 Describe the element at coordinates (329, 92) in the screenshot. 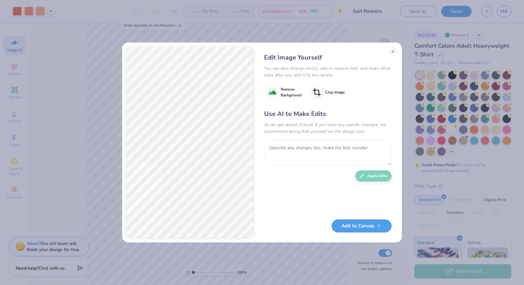

I see `button: Crop Image` at that location.